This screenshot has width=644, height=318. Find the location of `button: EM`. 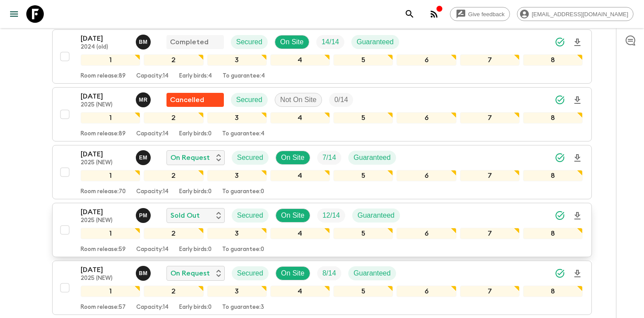

button: EM is located at coordinates (144, 158).